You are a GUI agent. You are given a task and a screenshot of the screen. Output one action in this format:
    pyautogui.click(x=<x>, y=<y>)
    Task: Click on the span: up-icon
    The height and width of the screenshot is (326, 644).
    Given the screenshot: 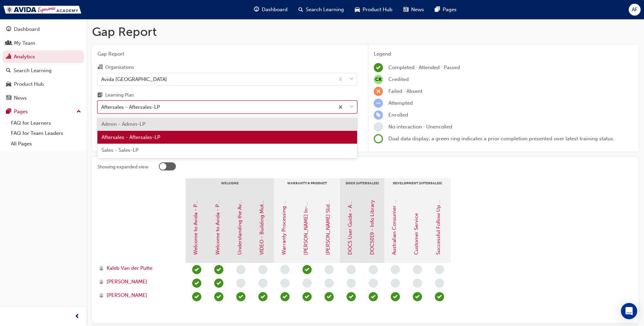 What is the action you would take?
    pyautogui.click(x=79, y=112)
    